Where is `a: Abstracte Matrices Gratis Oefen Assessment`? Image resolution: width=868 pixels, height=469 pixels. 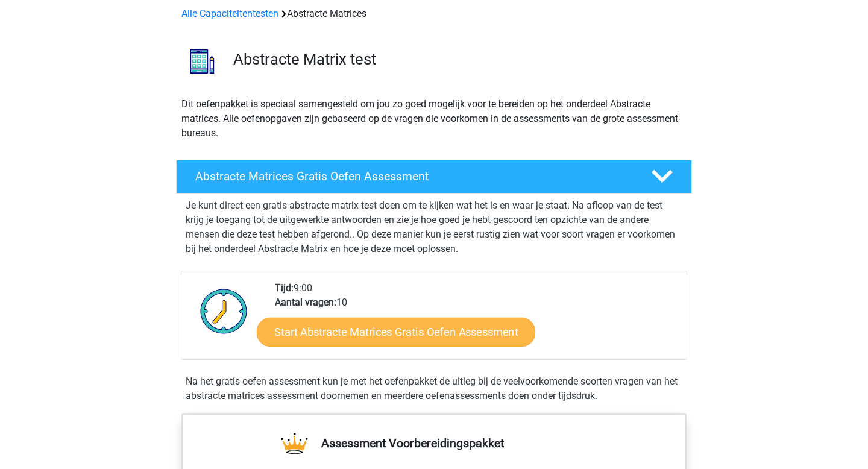
a: Abstracte Matrices Gratis Oefen Assessment is located at coordinates (434, 177).